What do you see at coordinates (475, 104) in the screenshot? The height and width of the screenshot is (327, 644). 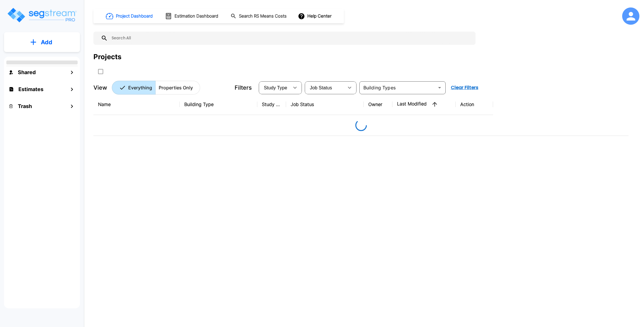 I see `th: Action` at bounding box center [475, 104].